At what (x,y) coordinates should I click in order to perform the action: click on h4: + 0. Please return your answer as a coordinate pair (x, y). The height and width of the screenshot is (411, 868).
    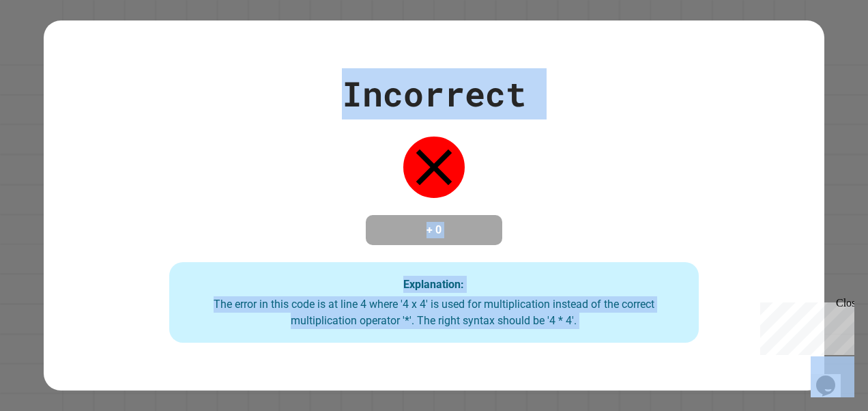
    Looking at the image, I should click on (434, 230).